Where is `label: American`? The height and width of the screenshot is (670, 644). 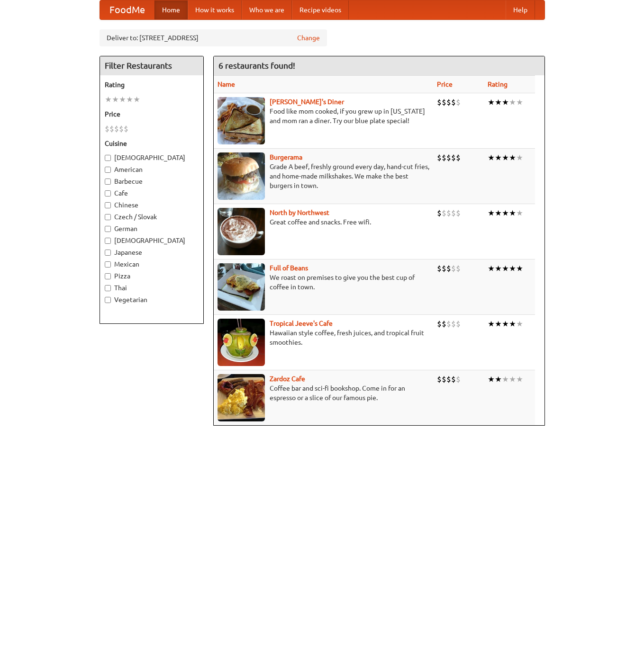
label: American is located at coordinates (152, 169).